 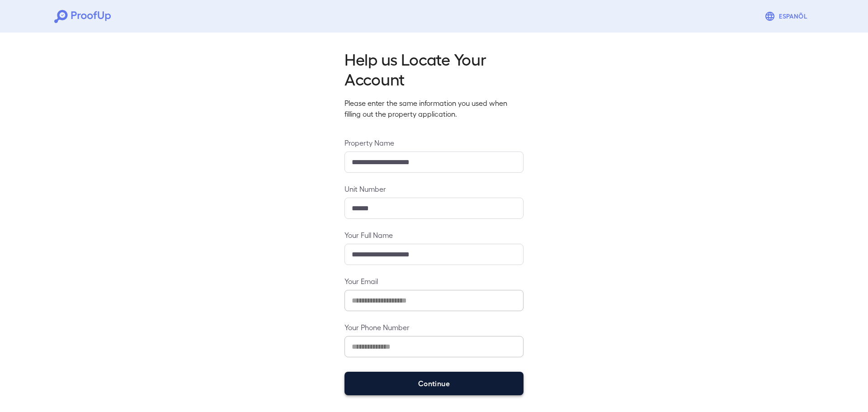 What do you see at coordinates (434, 281) in the screenshot?
I see `label: Your Email` at bounding box center [434, 281].